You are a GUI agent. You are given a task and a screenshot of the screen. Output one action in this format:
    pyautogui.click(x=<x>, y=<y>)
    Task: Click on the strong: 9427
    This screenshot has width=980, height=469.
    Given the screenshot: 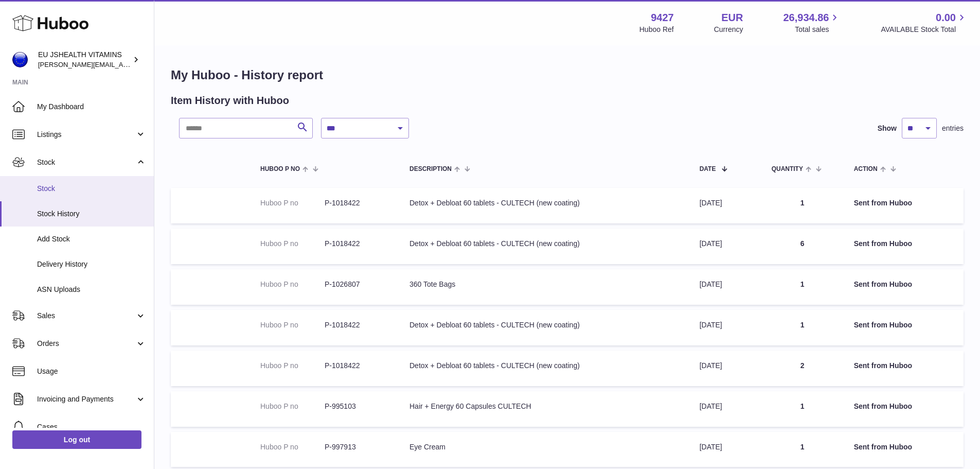 What is the action you would take?
    pyautogui.click(x=662, y=17)
    